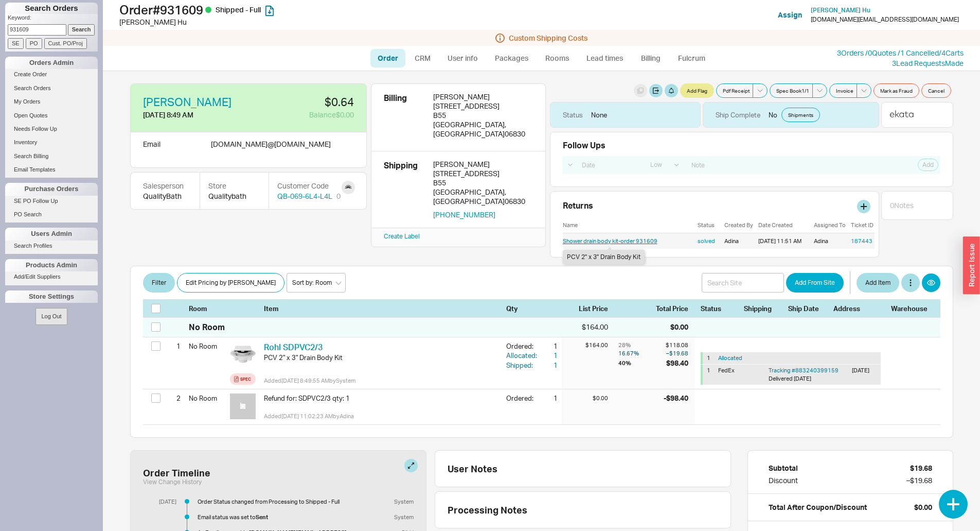 This screenshot has height=531, width=980. What do you see at coordinates (34, 43) in the screenshot?
I see `input: PO` at bounding box center [34, 43].